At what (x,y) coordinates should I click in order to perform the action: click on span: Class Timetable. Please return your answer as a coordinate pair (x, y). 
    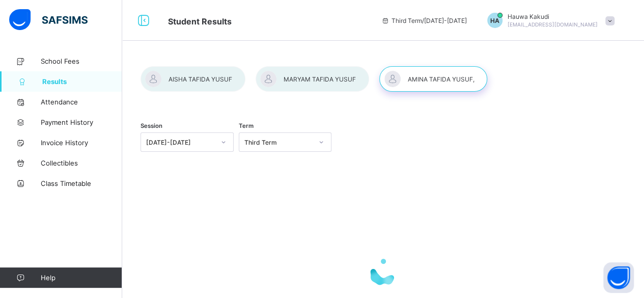
    Looking at the image, I should click on (81, 183).